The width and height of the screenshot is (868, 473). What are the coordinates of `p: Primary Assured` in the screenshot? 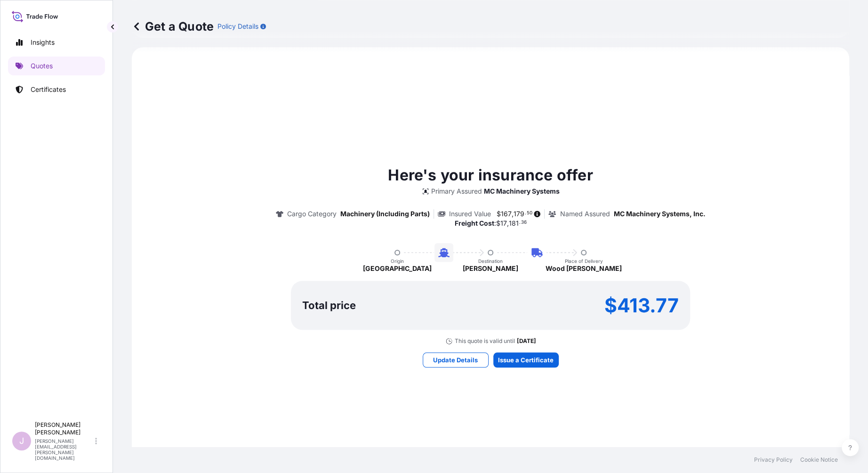 It's located at (457, 191).